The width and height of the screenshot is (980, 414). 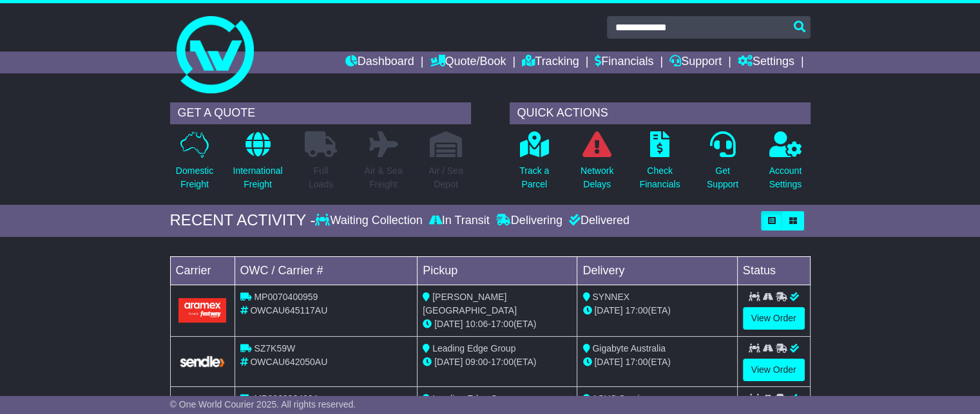 What do you see at coordinates (202, 310) in the screenshot?
I see `img: Aramex.png` at bounding box center [202, 310].